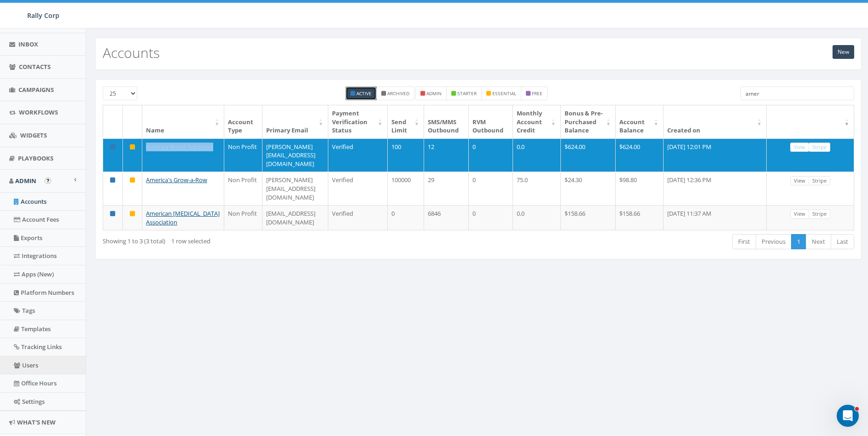  What do you see at coordinates (184, 122) in the screenshot?
I see `th: Name: activate to sort column ascending` at bounding box center [184, 122].